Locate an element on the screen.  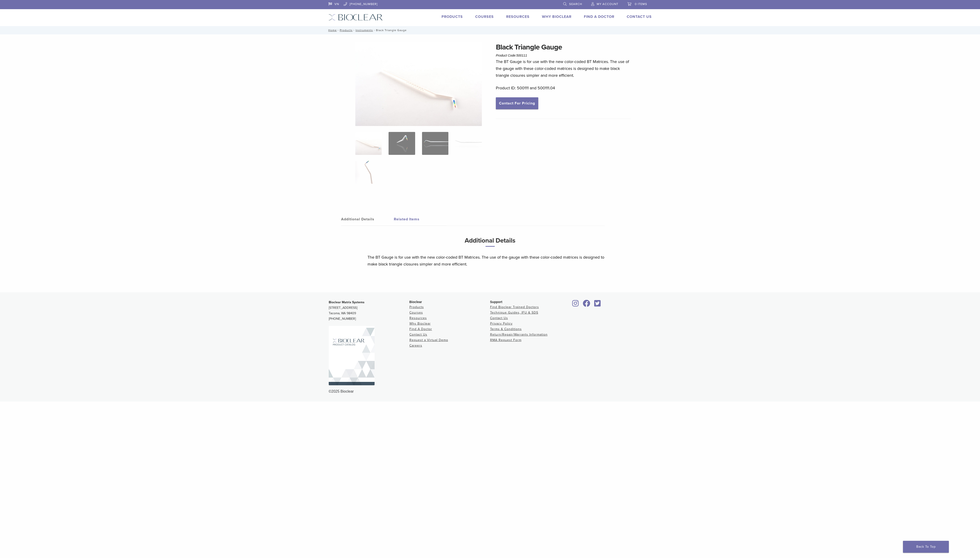
p: Product ID: 500111 and 500111.04 is located at coordinates (564, 88).